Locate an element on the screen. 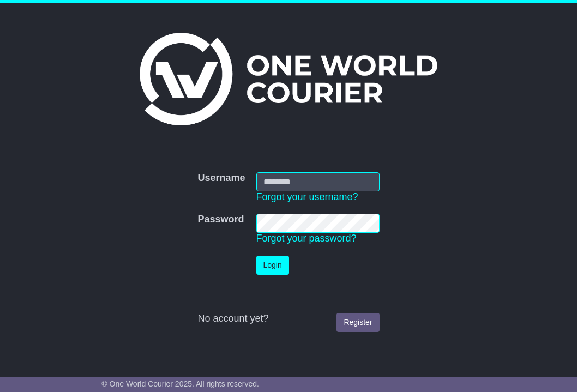 Image resolution: width=577 pixels, height=392 pixels. img: One World is located at coordinates (288, 79).